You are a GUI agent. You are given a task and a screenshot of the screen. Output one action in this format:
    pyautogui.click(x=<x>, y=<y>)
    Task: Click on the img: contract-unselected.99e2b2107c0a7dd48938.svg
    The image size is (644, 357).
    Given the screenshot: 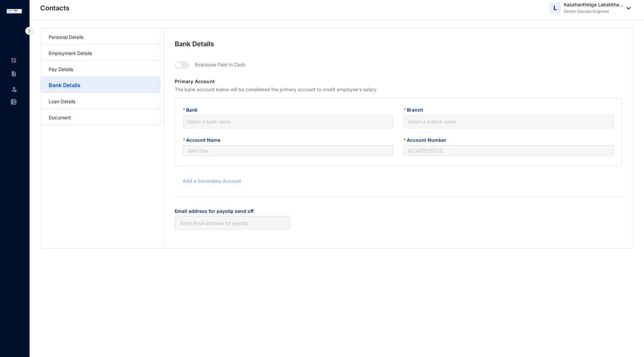 What is the action you would take?
    pyautogui.click(x=14, y=73)
    